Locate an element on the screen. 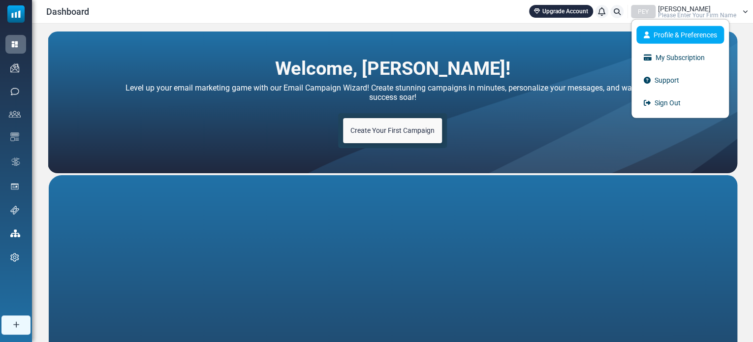 This screenshot has height=342, width=753. h4: Level up your email marketing game with our Email Campaign Wizard! Create stunning campaigns in m... is located at coordinates (392, 92).